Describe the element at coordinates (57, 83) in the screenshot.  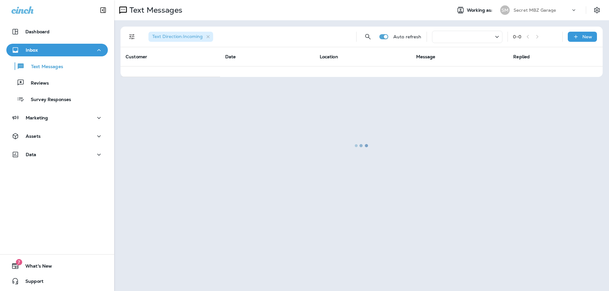
I see `button: Reviews` at that location.